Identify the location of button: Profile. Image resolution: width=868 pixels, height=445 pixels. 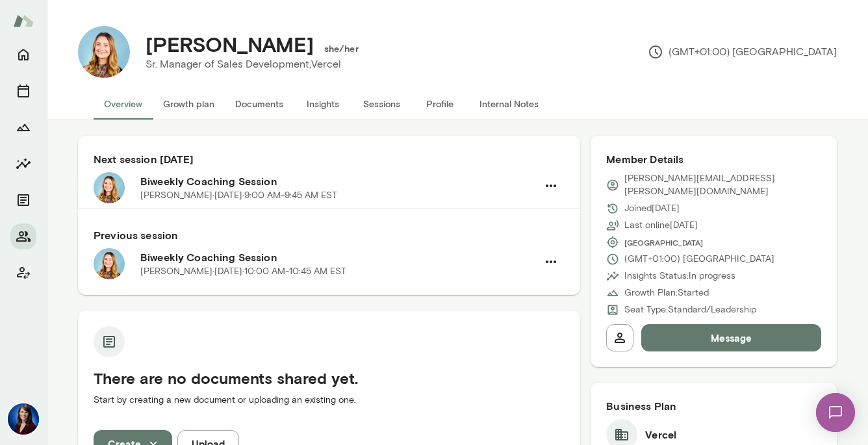
(440, 104).